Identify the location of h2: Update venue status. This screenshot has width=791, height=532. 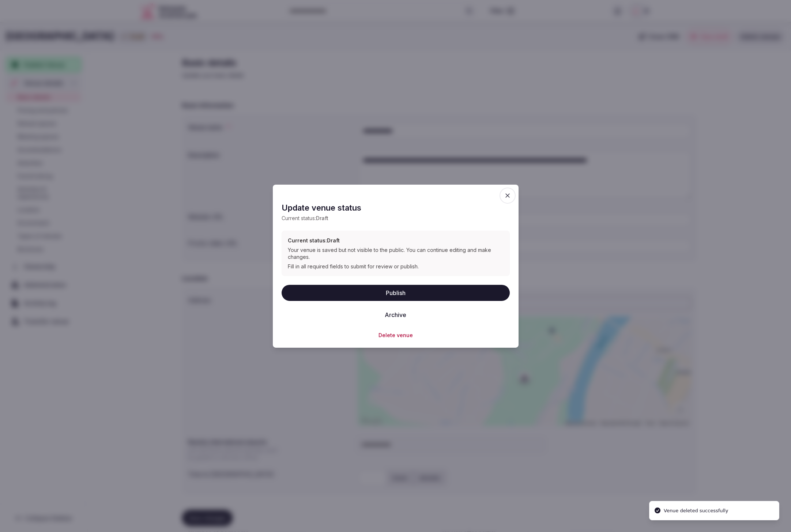
(396, 207).